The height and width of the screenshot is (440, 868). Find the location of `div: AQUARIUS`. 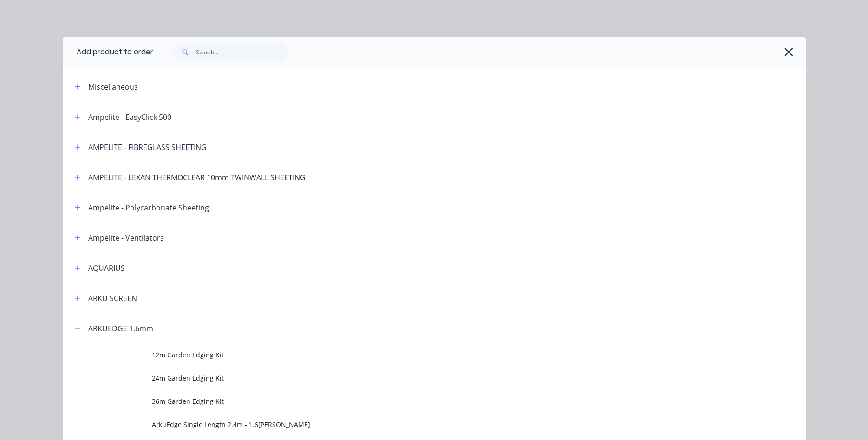

div: AQUARIUS is located at coordinates (106, 268).